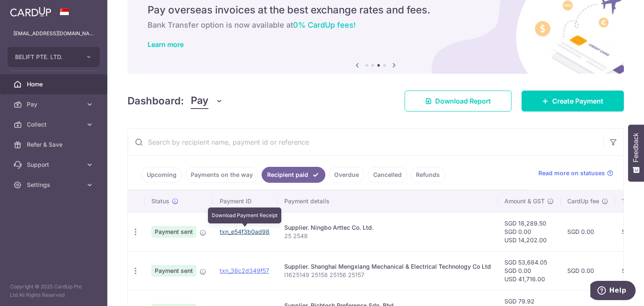 The width and height of the screenshot is (644, 306). Describe the element at coordinates (166, 45) in the screenshot. I see `a: Learn more` at that location.